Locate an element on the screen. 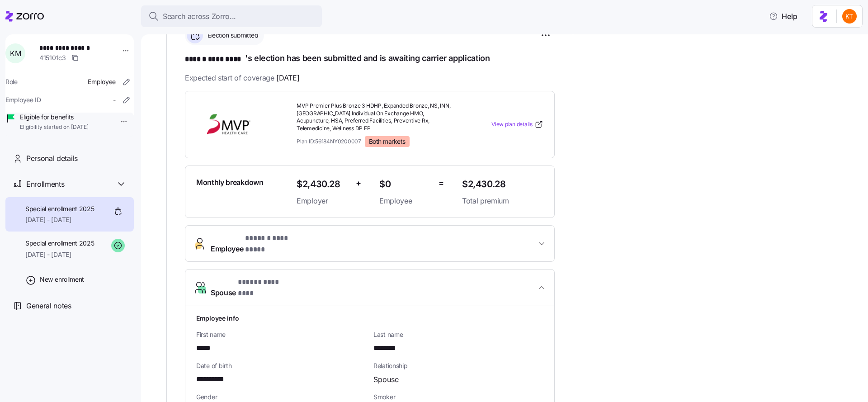 Image resolution: width=868 pixels, height=402 pixels. span: Employee ID is located at coordinates (23, 100).